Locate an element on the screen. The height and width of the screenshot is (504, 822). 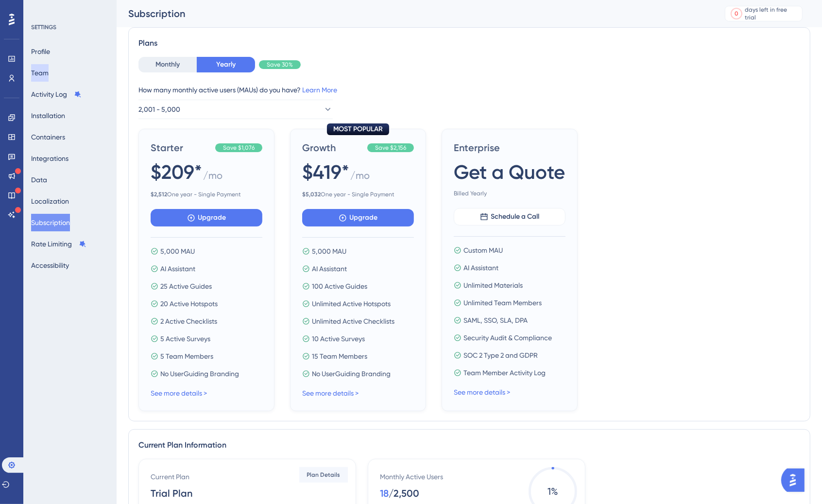
div: Trial Plan is located at coordinates (172, 493).